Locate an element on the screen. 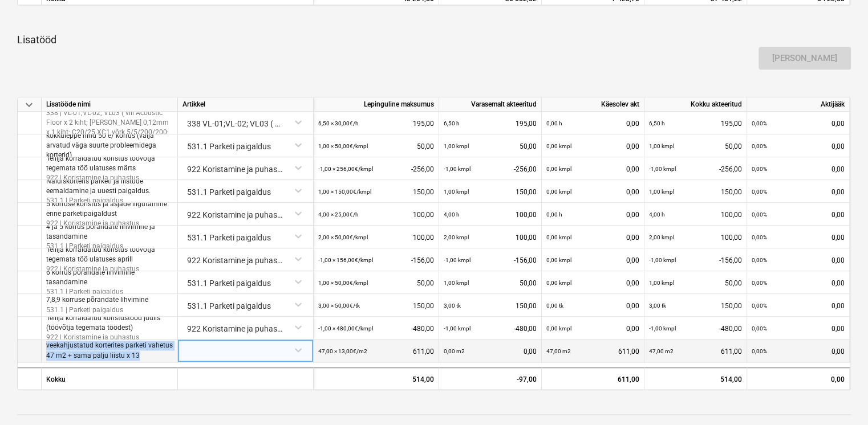 The width and height of the screenshot is (868, 425). small: 47,00 × 13,00€ / m2 is located at coordinates (343, 351).